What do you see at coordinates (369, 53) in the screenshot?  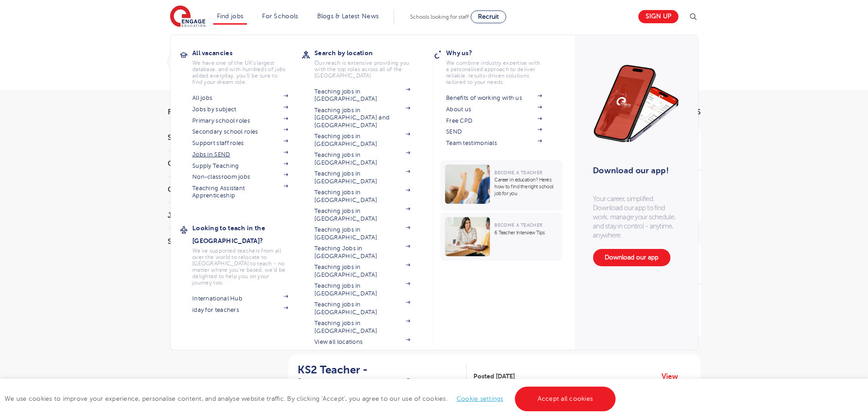 I see `h3: Search by location` at bounding box center [369, 53].